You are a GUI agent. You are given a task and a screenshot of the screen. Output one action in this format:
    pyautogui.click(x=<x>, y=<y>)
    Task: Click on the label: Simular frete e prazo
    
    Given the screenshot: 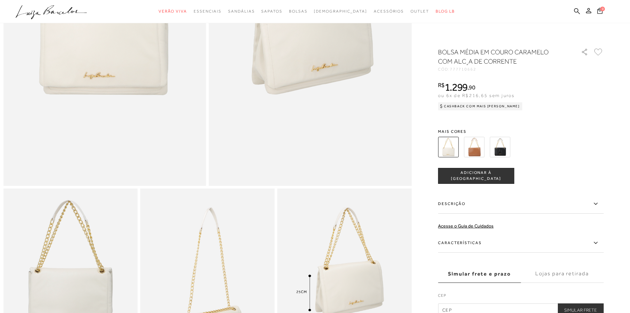 What is the action you would take?
    pyautogui.click(x=479, y=274)
    